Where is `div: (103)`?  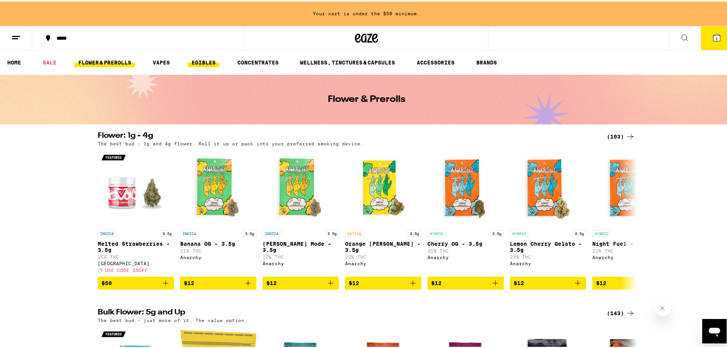 div: (103) is located at coordinates (621, 135).